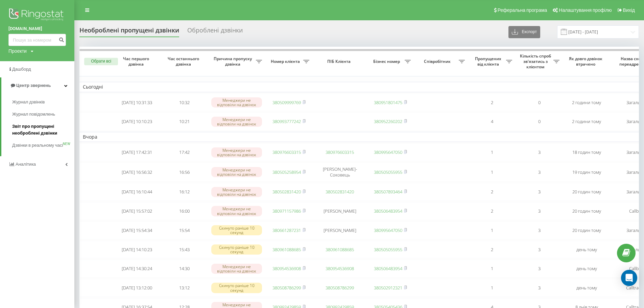 This screenshot has height=308, width=644. What do you see at coordinates (22, 69) in the screenshot?
I see `span: Дашборд` at bounding box center [22, 69].